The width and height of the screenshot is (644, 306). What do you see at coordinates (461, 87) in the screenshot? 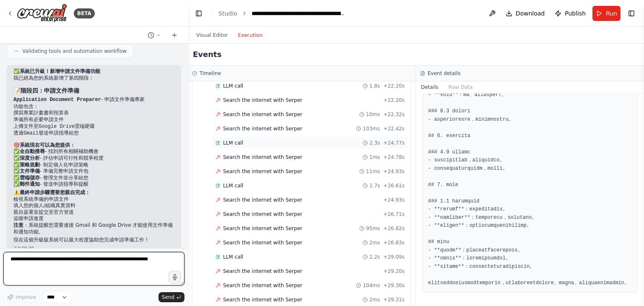
I see `button: Raw Data` at bounding box center [461, 87].